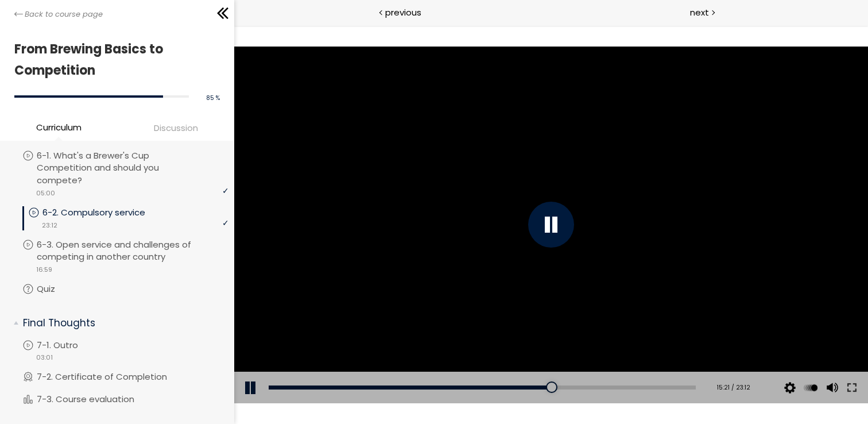 The image size is (868, 424). What do you see at coordinates (114, 60) in the screenshot?
I see `h1: From Brewing Basics to Competition` at bounding box center [114, 60].